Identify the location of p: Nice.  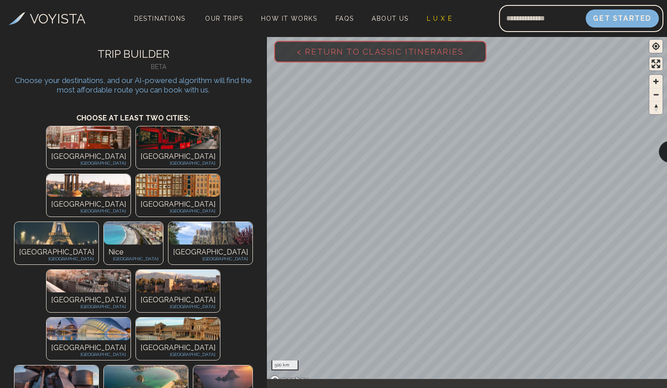
(133, 252).